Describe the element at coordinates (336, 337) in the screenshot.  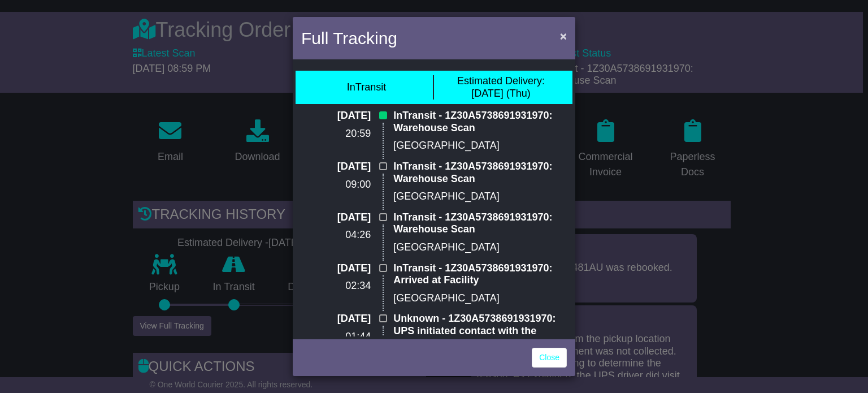
I see `p: 01:44` at that location.